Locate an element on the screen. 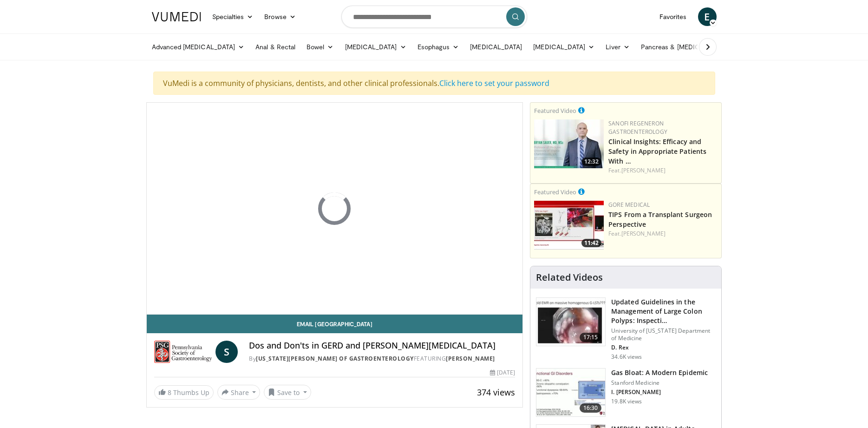 The height and width of the screenshot is (428, 868). video-js: Video Player is located at coordinates (335, 208).